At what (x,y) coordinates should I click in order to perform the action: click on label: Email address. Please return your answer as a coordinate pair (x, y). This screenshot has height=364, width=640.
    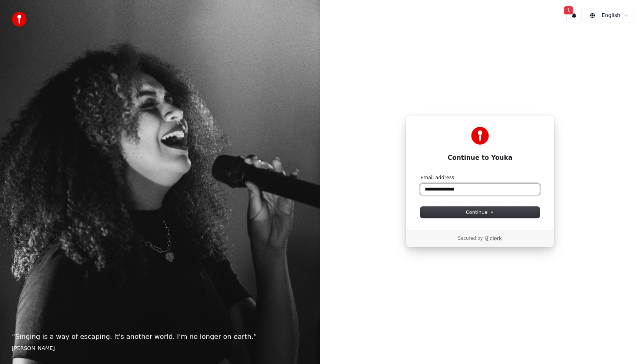
    Looking at the image, I should click on (437, 177).